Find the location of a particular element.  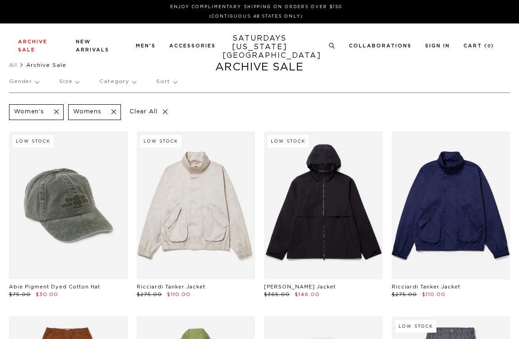

a: All is located at coordinates (13, 65).